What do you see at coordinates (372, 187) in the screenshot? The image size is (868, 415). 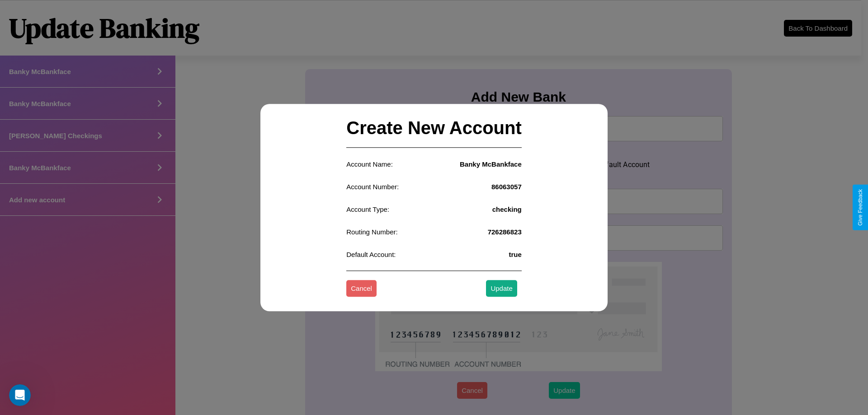 I see `p: Account Number:` at bounding box center [372, 187].